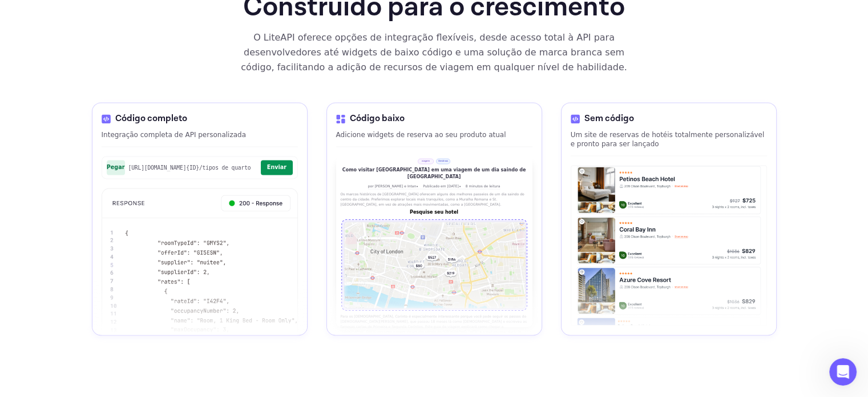 The height and width of the screenshot is (397, 868). I want to click on font: Destinos, so click(443, 161).